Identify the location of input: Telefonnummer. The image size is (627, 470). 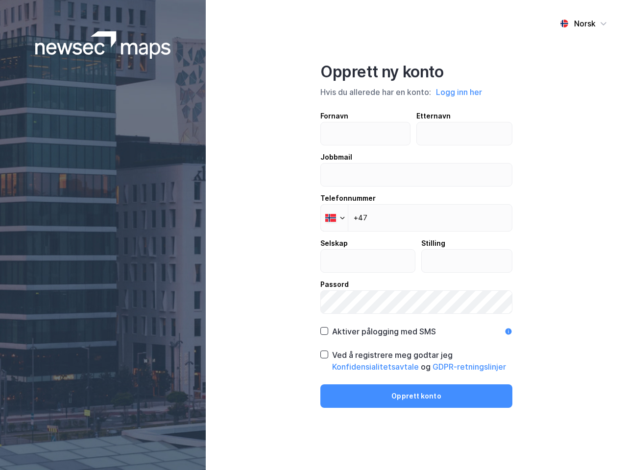
(416, 218).